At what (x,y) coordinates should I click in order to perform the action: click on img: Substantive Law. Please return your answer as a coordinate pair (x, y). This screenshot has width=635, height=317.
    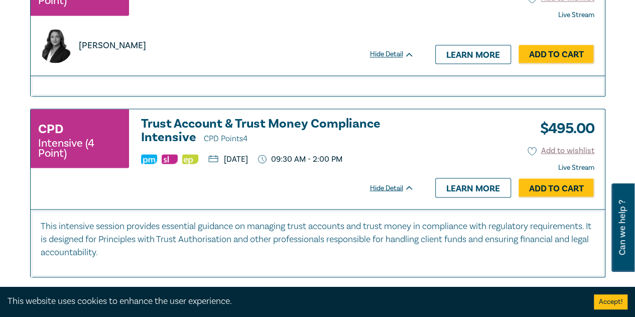
    Looking at the image, I should click on (170, 159).